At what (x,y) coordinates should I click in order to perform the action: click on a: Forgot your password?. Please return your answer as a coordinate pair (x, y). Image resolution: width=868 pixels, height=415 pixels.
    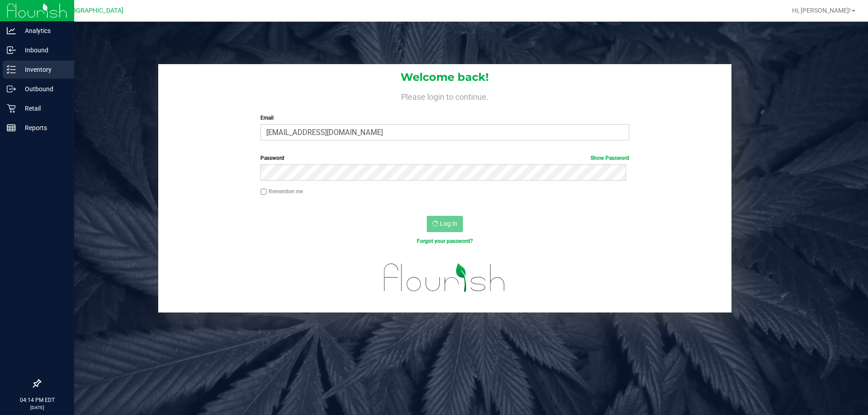
    Looking at the image, I should click on (445, 241).